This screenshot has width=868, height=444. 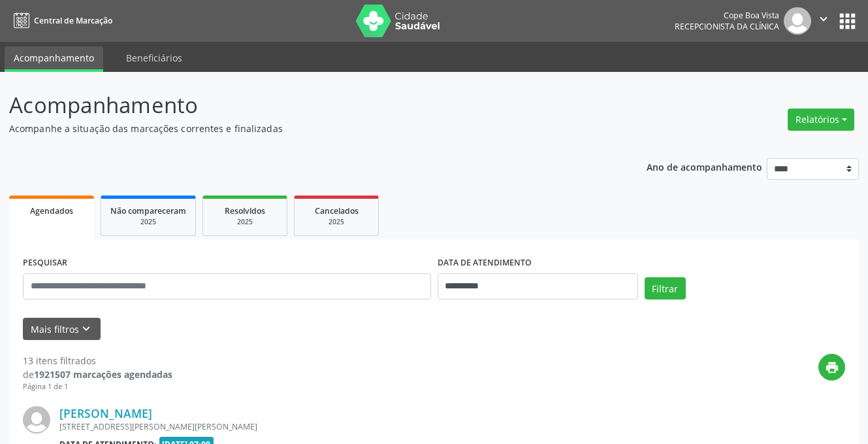 What do you see at coordinates (832, 367) in the screenshot?
I see `button: print` at bounding box center [832, 367].